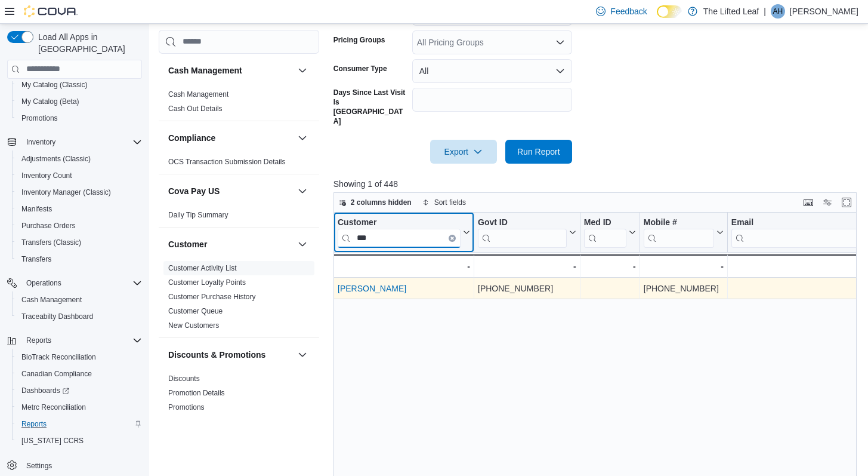 This screenshot has height=476, width=868. What do you see at coordinates (46, 176) in the screenshot?
I see `a: Inventory Count` at bounding box center [46, 176].